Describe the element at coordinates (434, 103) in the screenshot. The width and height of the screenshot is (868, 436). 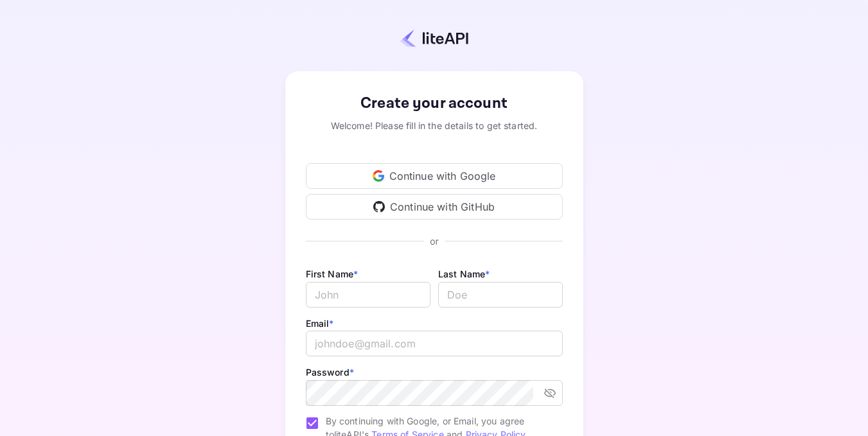
I see `div: Create your account` at that location.